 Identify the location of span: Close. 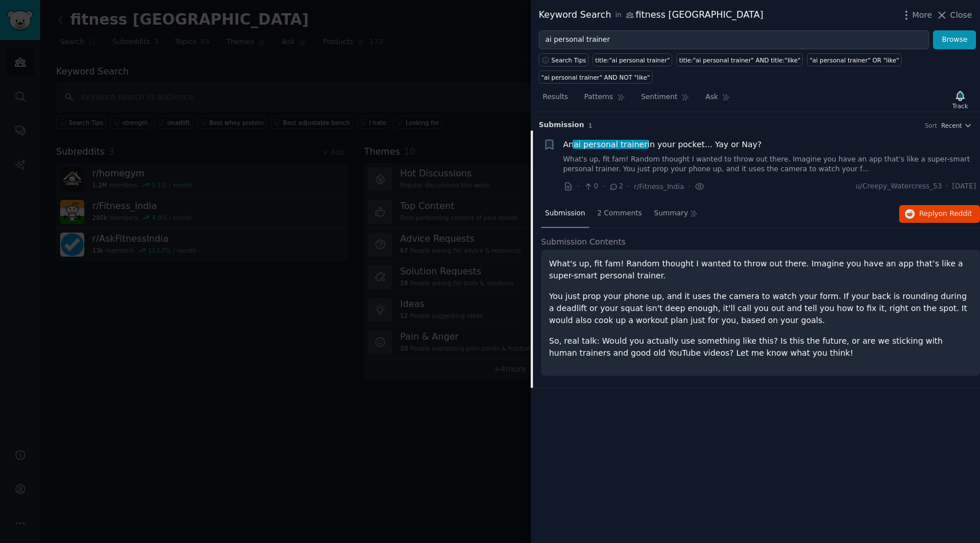
(961, 15).